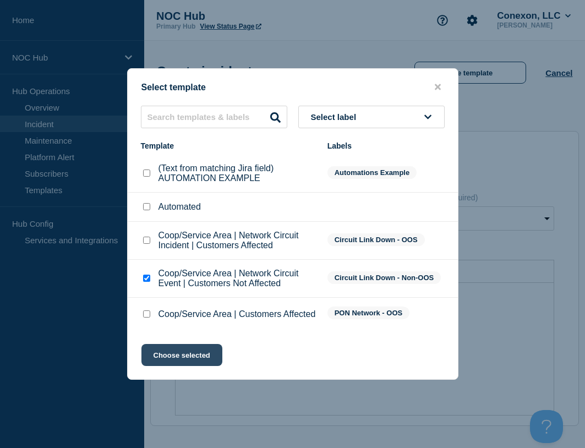 Image resolution: width=585 pixels, height=448 pixels. Describe the element at coordinates (146, 240) in the screenshot. I see `input: Coop/Service Area | Network Circuit Incident | Customers Affected checkbox` at that location.